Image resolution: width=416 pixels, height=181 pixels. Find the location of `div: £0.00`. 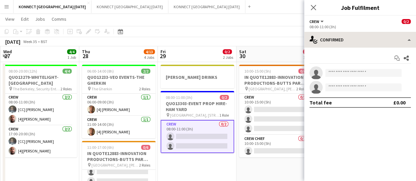

div: £0.00 is located at coordinates (400, 103).